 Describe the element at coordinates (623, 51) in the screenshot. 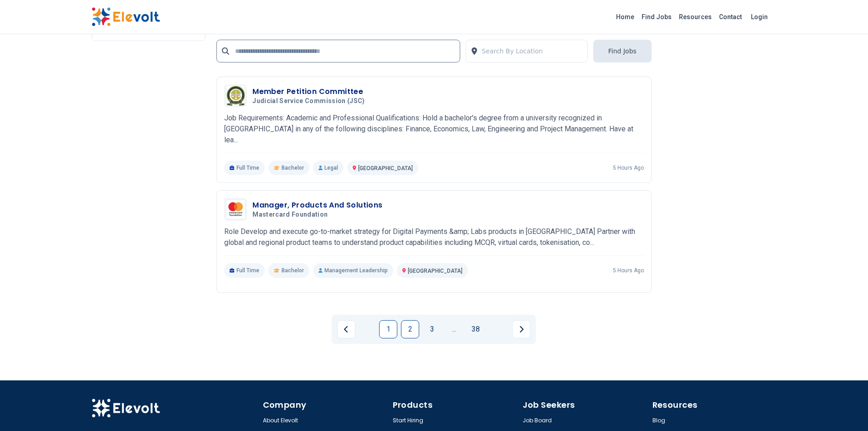

I see `button: Find Jobs` at that location.